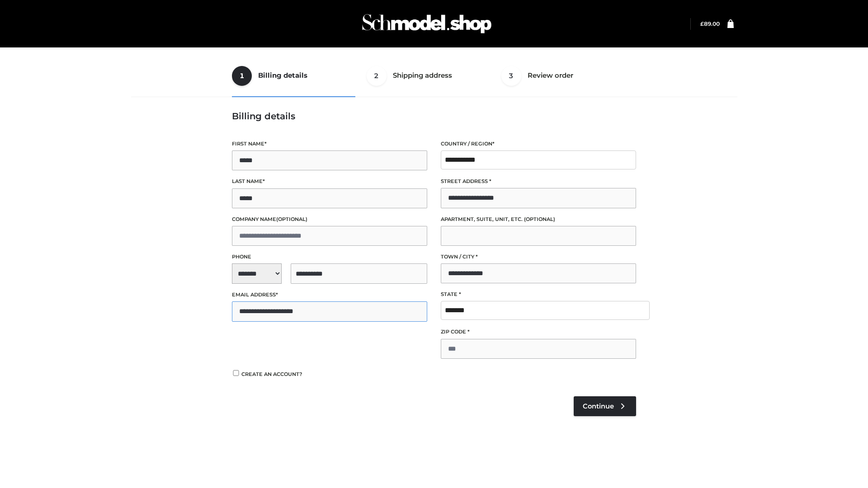 The height and width of the screenshot is (488, 868). I want to click on input: Create an account?, so click(236, 373).